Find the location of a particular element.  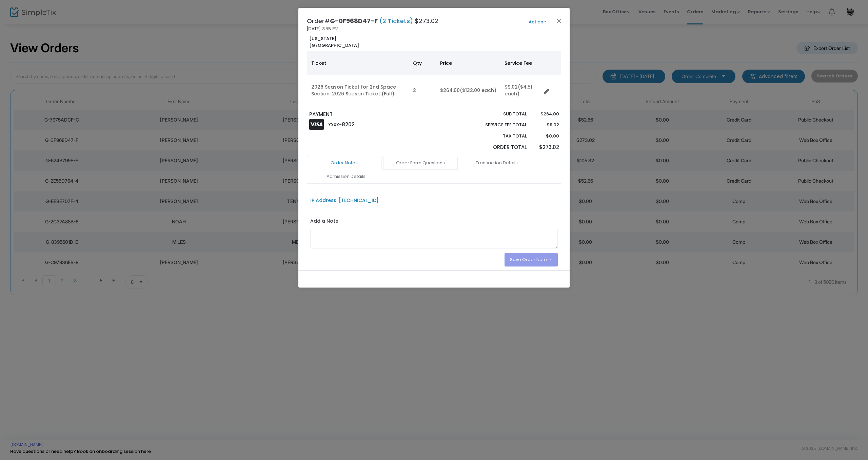

span: ($132.00 each) is located at coordinates (478, 91).